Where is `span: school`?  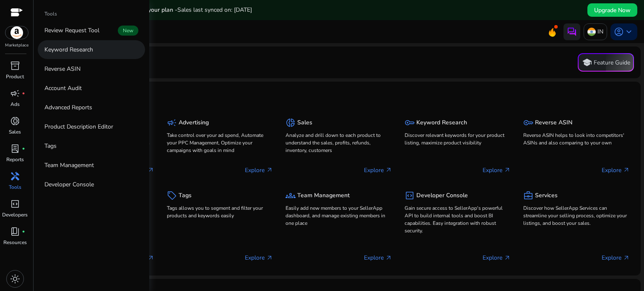 span: school is located at coordinates (587, 63).